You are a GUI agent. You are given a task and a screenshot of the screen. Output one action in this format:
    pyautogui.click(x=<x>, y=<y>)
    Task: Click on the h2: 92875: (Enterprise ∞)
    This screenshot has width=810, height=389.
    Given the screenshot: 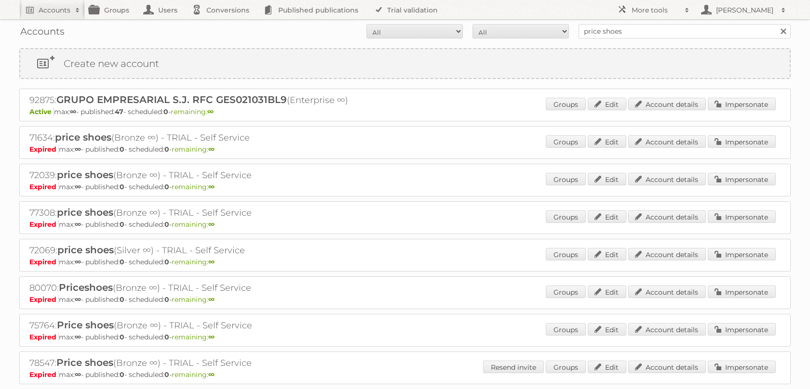 What is the action you would take?
    pyautogui.click(x=198, y=100)
    